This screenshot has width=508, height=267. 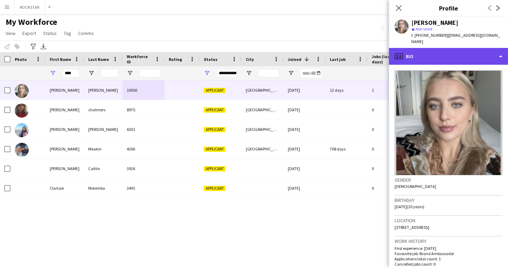 I want to click on h3: Work history, so click(x=449, y=241).